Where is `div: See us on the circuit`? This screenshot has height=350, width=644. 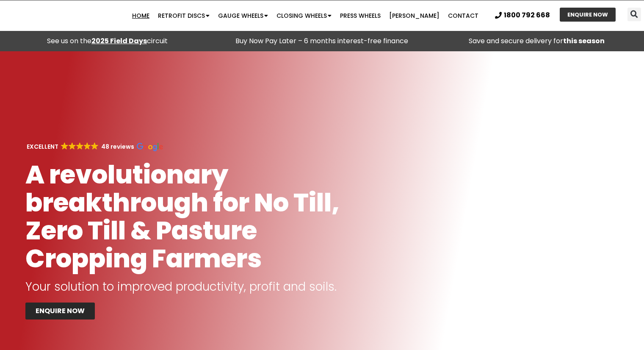 div: See us on the circuit is located at coordinates (107, 41).